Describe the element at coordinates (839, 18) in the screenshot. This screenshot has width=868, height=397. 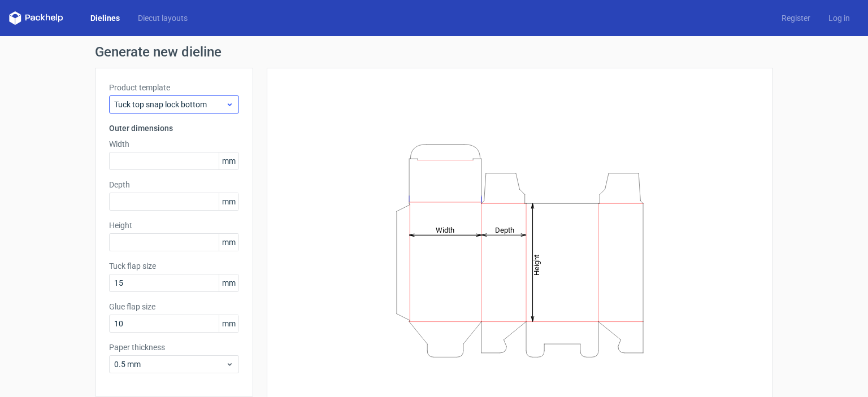
I see `a: Log in` at that location.